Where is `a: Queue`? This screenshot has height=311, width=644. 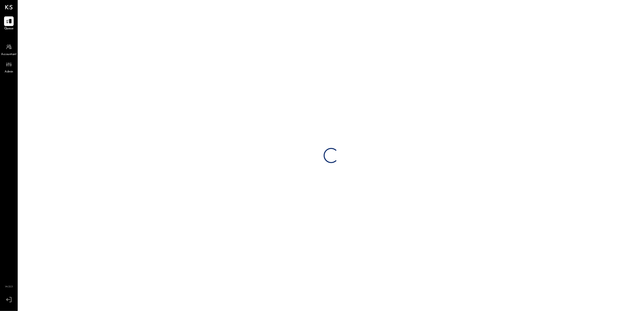
a: Queue is located at coordinates (9, 24).